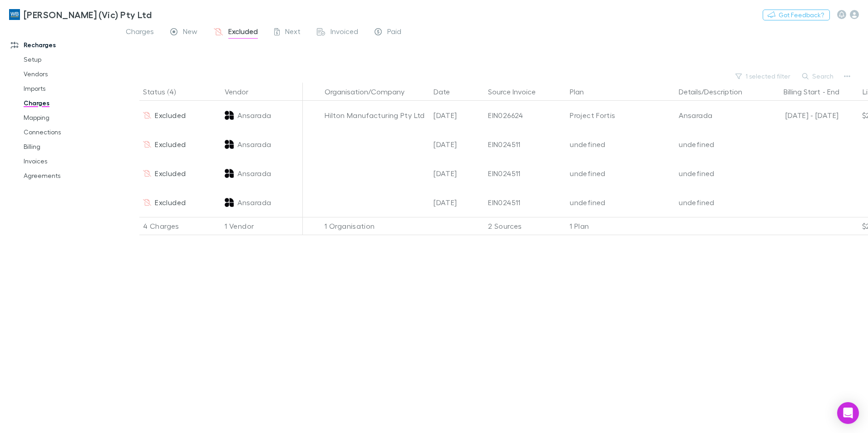  Describe the element at coordinates (525, 115) in the screenshot. I see `div: EIN026624` at that location.